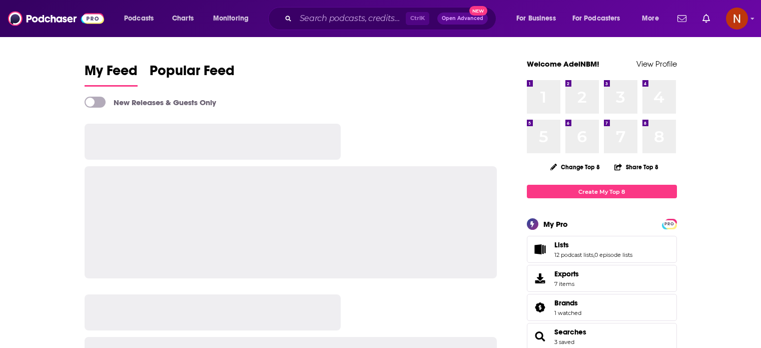  Describe the element at coordinates (392, 19) in the screenshot. I see `div: Search podcasts, credits, & more...` at that location.